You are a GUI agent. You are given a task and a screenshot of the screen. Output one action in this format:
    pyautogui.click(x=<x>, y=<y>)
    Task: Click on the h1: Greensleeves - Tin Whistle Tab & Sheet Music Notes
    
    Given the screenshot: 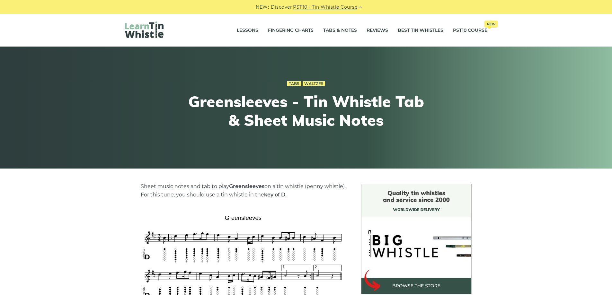 What is the action you would take?
    pyautogui.click(x=306, y=111)
    